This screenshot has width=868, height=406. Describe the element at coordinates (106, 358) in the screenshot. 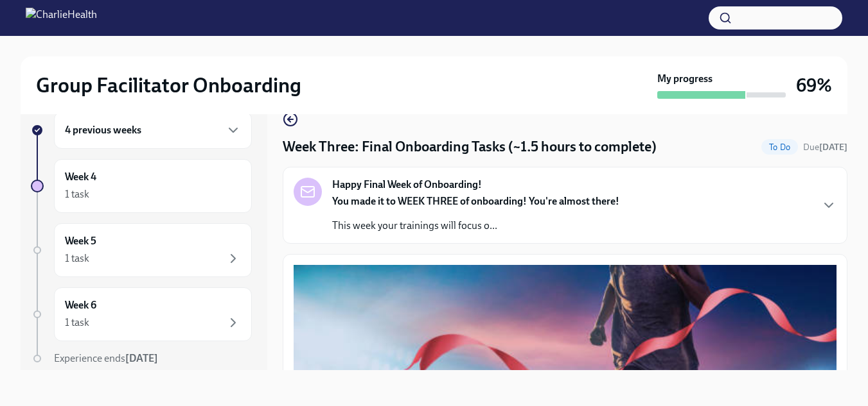

I see `span: Experience ends` at that location.